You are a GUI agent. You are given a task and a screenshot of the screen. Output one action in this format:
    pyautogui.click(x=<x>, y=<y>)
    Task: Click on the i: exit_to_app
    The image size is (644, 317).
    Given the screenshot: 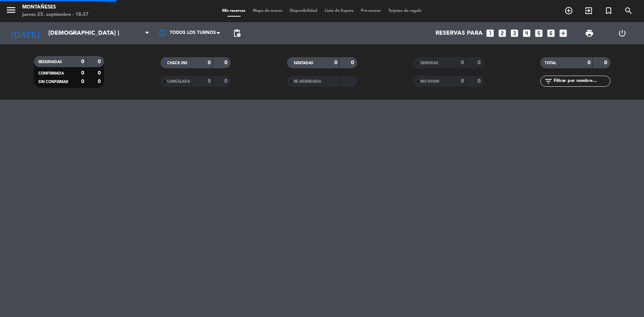 What is the action you would take?
    pyautogui.click(x=589, y=11)
    